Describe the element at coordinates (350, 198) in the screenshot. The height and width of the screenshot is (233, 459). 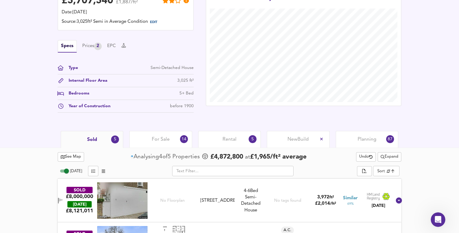
I see `span: Similar` at that location.